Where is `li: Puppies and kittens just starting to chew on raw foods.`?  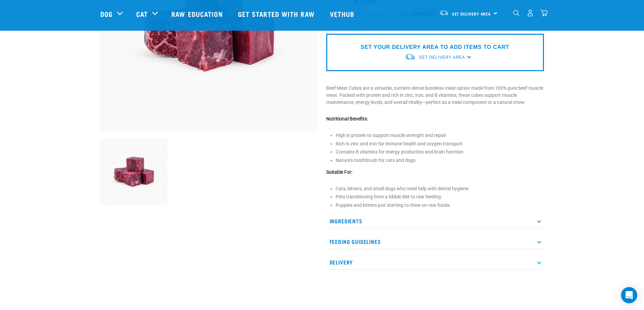 li: Puppies and kittens just starting to chew on raw foods. is located at coordinates (439, 205).